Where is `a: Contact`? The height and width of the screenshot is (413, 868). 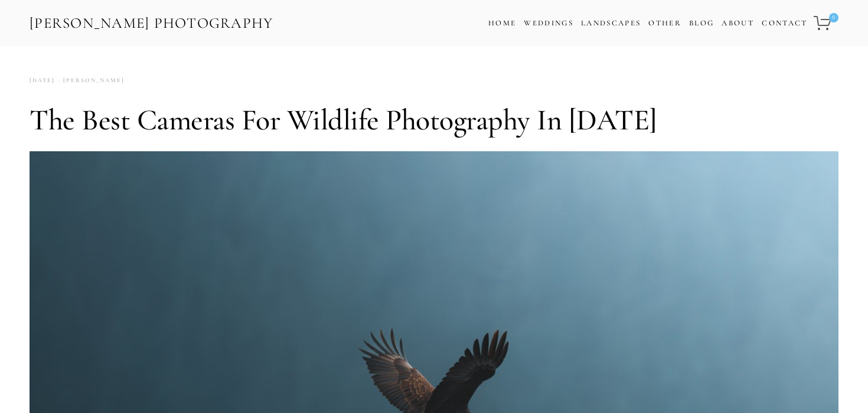
a: Contact is located at coordinates (784, 23).